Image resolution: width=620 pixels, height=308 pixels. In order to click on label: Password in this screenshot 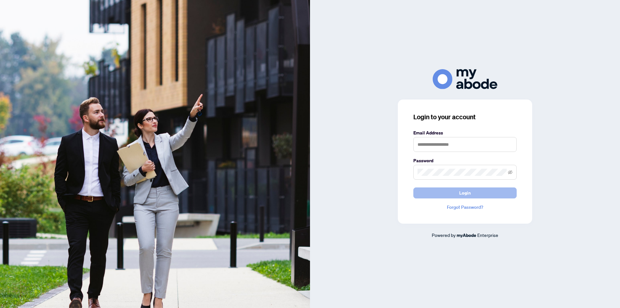, I will do `click(465, 160)`.